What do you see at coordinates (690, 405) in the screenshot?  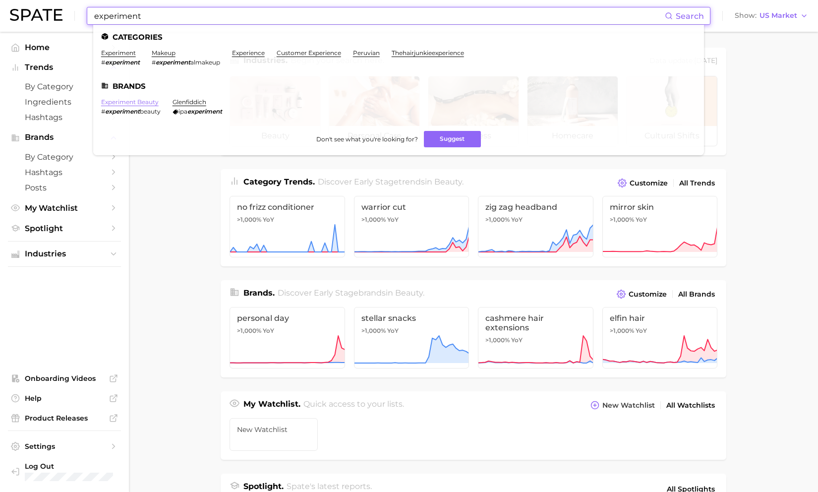 I see `span: All Watchlists` at bounding box center [690, 405].